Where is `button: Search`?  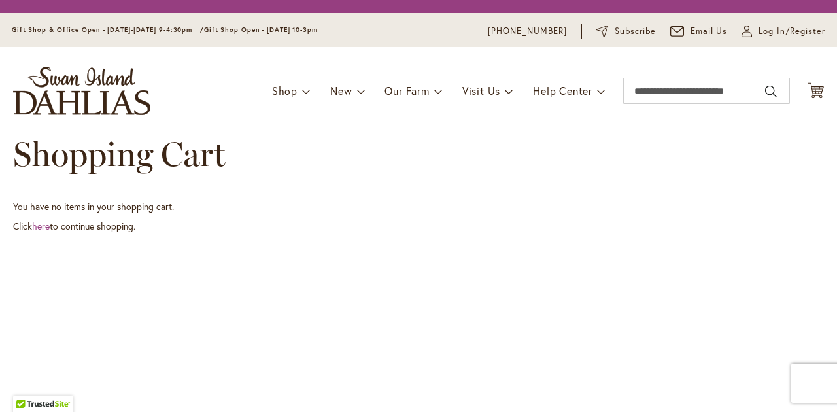 button: Search is located at coordinates (771, 92).